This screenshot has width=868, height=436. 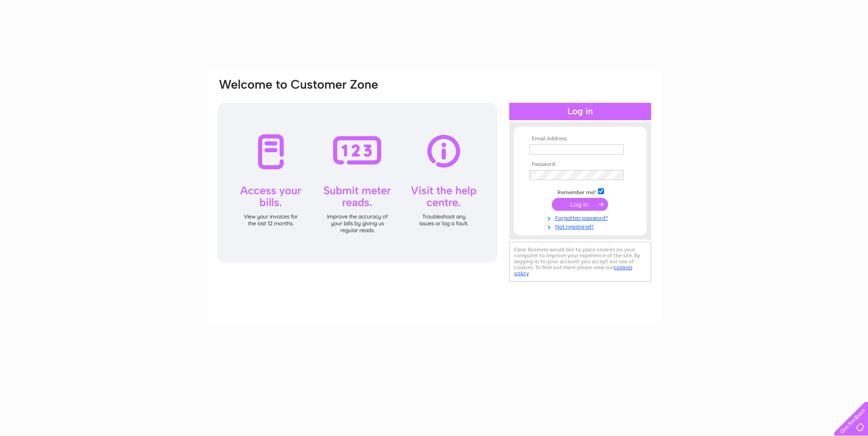 What do you see at coordinates (579, 204) in the screenshot?
I see `input: Submit` at bounding box center [579, 204].